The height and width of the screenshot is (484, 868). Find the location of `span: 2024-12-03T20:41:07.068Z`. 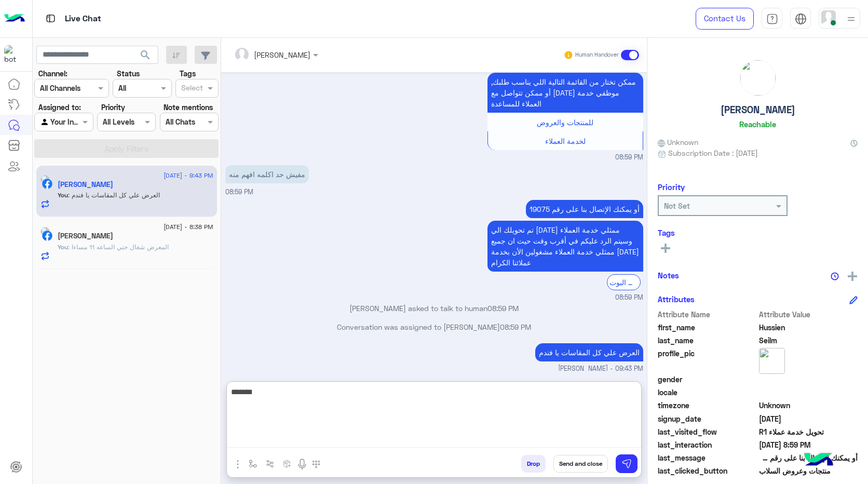

span: 2024-12-03T20:41:07.068Z is located at coordinates (809, 419).